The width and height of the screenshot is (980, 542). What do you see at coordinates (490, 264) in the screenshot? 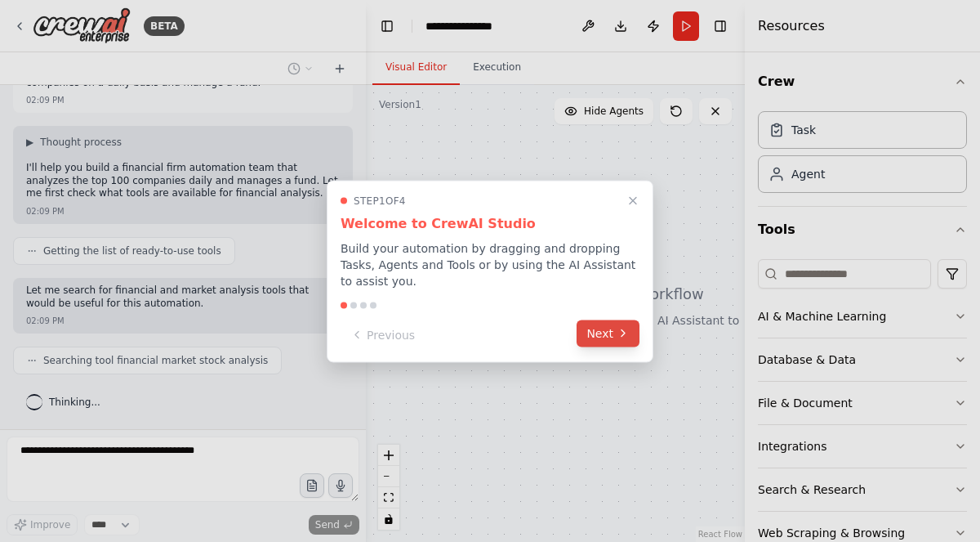
I see `p: Build your automation by dragging and dropping Tasks, Agents and Tools or by using the AI Assista...` at bounding box center [490, 264].